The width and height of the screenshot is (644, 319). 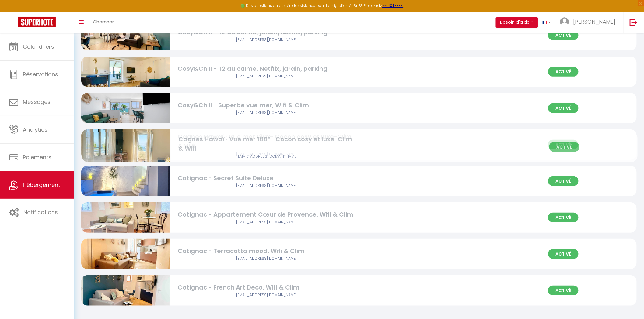 What do you see at coordinates (633, 22) in the screenshot?
I see `img: logout` at bounding box center [633, 22].